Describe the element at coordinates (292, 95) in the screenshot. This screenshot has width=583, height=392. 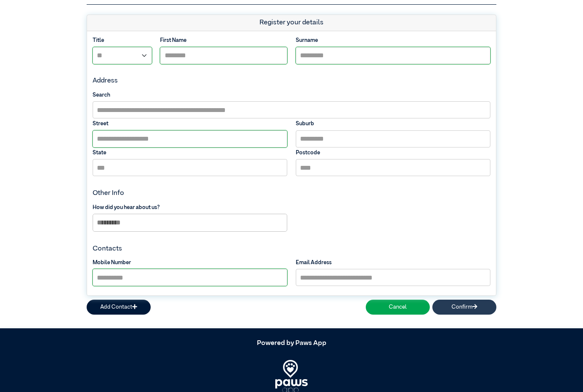
I see `label: Search` at that location.